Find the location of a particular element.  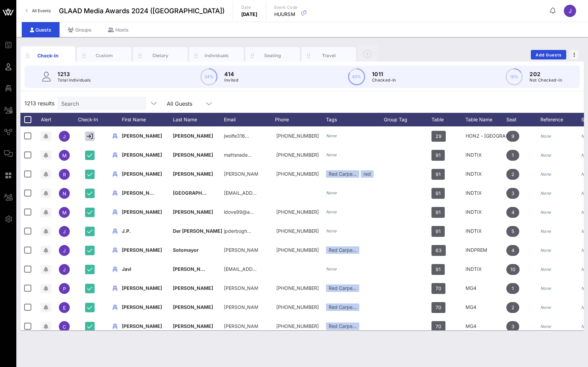

p: Date is located at coordinates (250, 7).